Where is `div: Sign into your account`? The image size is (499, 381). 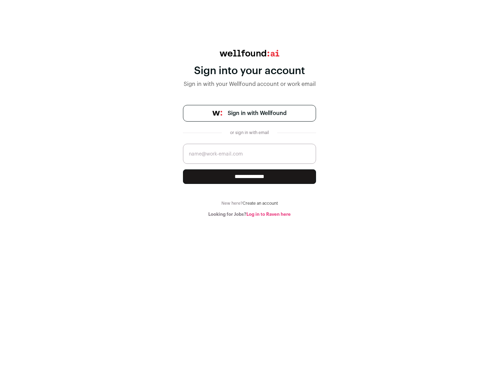 div: Sign into your account is located at coordinates (249, 71).